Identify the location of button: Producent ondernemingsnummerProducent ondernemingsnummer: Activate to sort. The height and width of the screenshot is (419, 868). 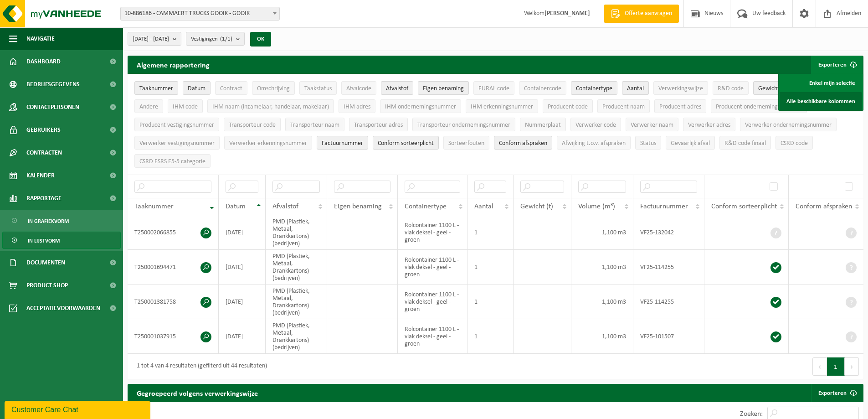
(758, 106).